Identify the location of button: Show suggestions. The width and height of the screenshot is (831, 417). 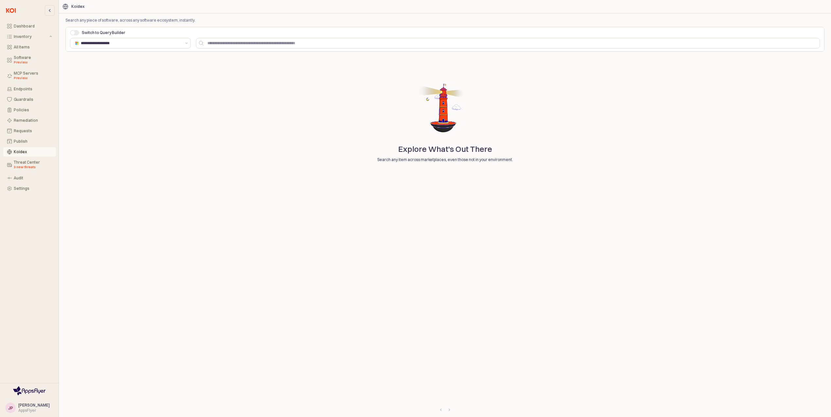
(186, 43).